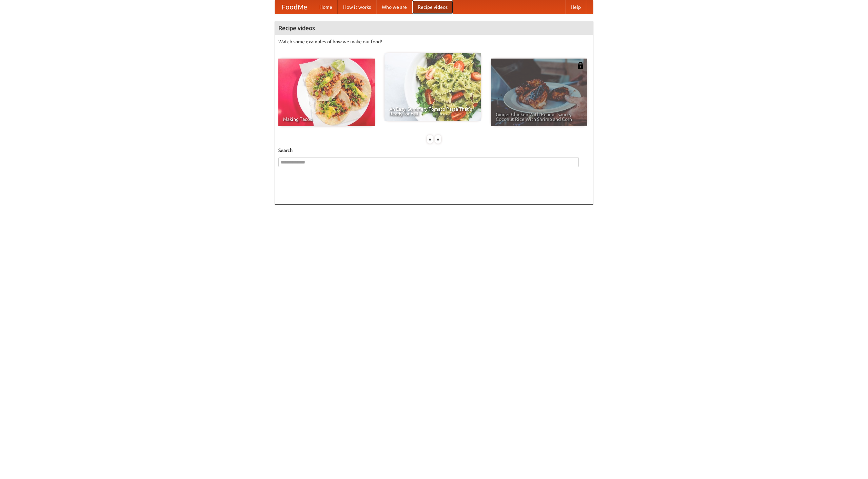  What do you see at coordinates (434, 28) in the screenshot?
I see `h4: Recipe videos` at bounding box center [434, 28].